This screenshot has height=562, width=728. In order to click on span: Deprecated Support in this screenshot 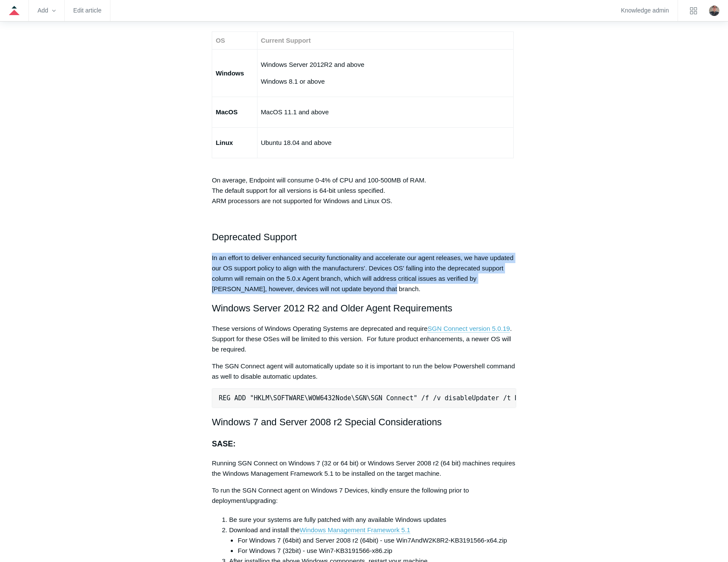, I will do `click(254, 237)`.